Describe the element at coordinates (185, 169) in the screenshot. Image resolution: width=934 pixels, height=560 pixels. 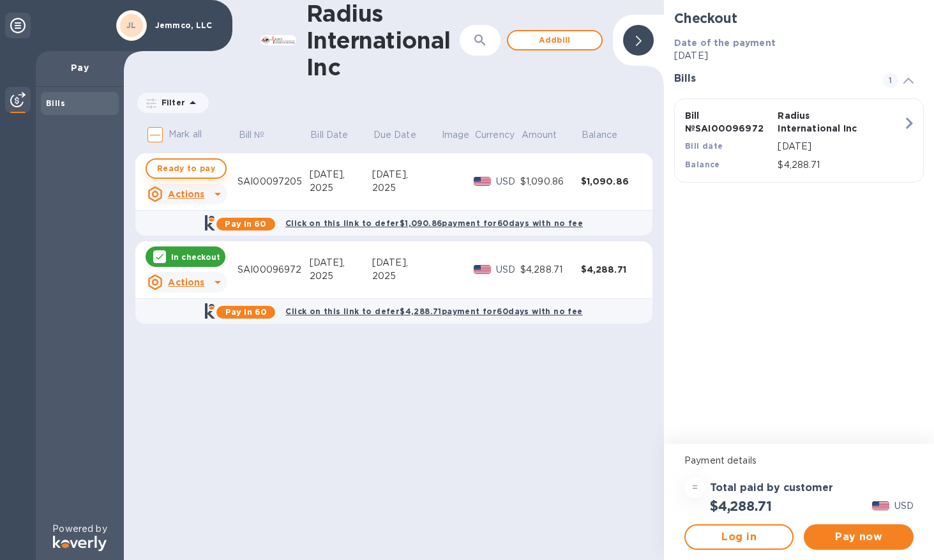
I see `span: Ready to pay` at that location.